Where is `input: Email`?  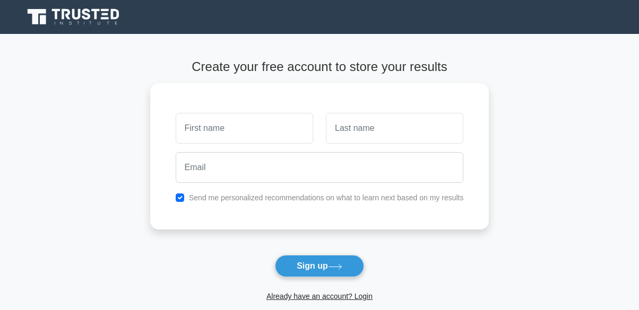 input: Email is located at coordinates (319, 168).